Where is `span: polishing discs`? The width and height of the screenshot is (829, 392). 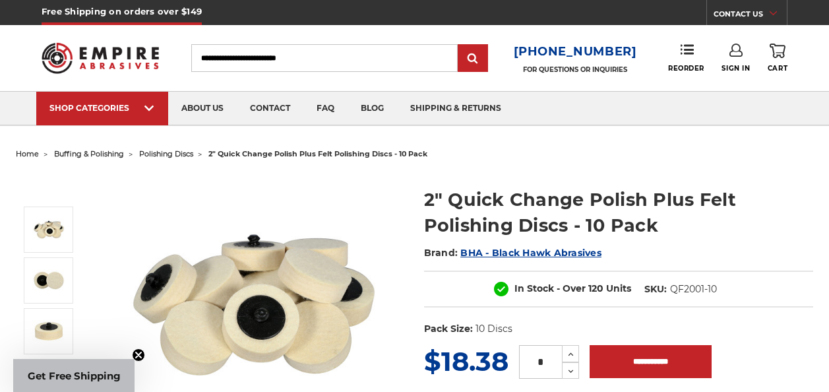 span: polishing discs is located at coordinates (166, 154).